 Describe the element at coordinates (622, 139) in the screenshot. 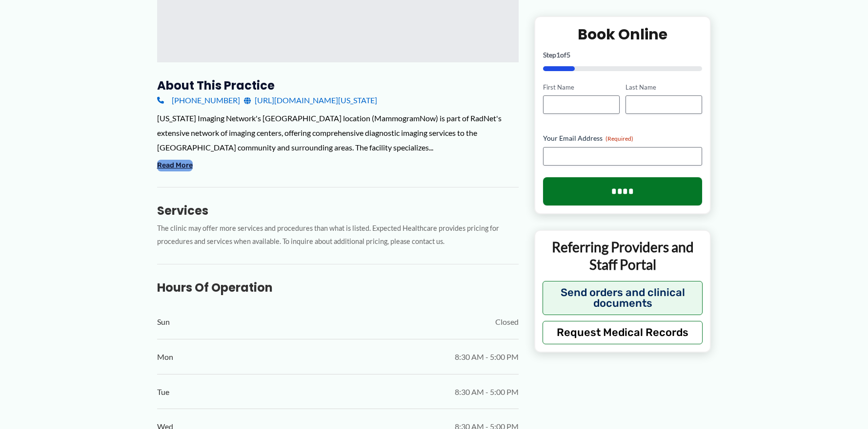

I see `label: Your Email Address` at that location.